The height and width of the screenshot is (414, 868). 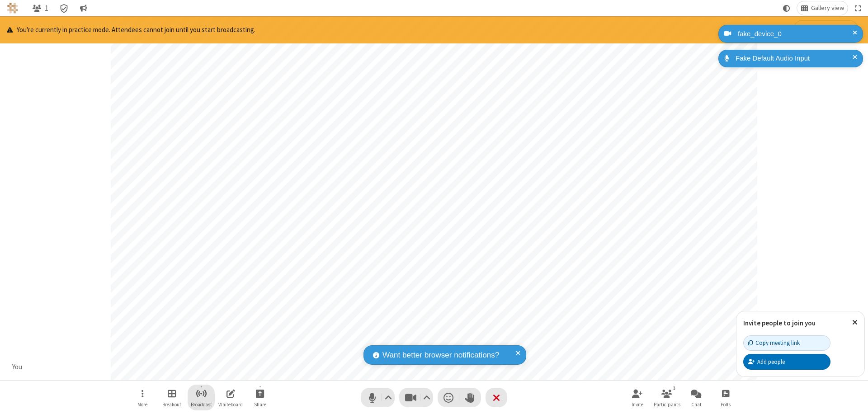 What do you see at coordinates (786, 343) in the screenshot?
I see `button: Copy meeting link` at bounding box center [786, 343].